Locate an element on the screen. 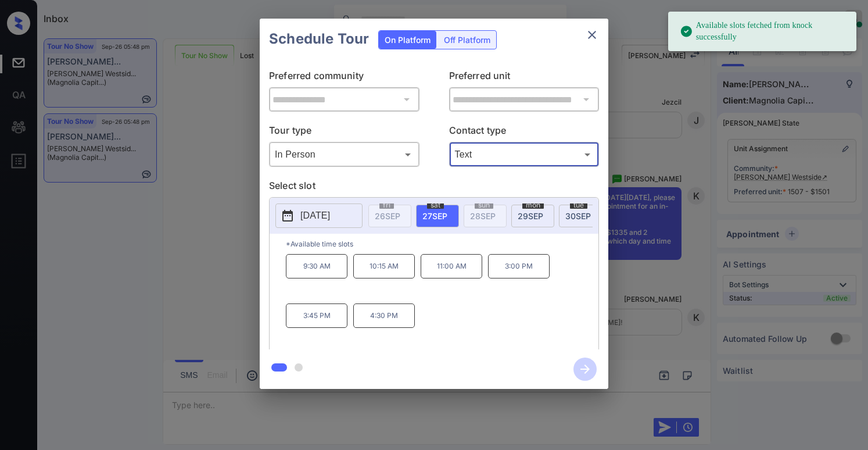 The image size is (868, 450). p: Tour type is located at coordinates (344, 133).